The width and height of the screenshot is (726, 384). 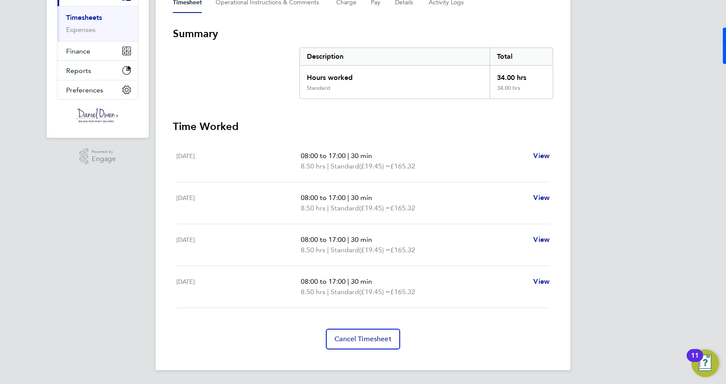 I want to click on span: Cancel Timesheet, so click(x=363, y=339).